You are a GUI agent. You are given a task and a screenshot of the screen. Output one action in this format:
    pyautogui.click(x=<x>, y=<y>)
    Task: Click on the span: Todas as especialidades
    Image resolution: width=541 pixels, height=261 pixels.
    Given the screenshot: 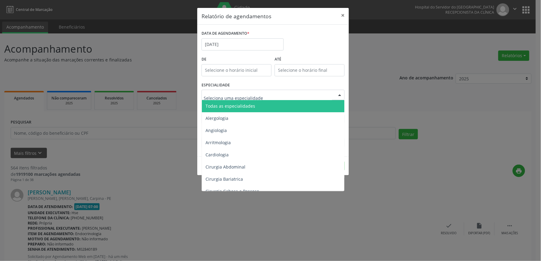 What is the action you would take?
    pyautogui.click(x=230, y=106)
    